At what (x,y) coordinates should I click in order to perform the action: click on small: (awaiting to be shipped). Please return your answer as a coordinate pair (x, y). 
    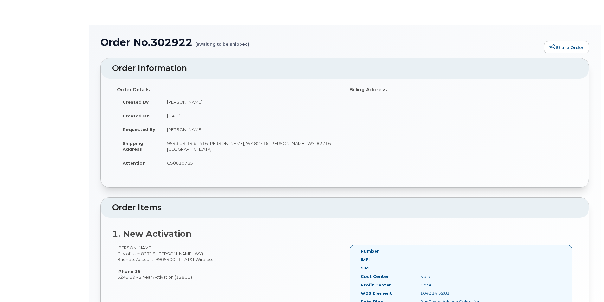
    Looking at the image, I should click on (223, 42).